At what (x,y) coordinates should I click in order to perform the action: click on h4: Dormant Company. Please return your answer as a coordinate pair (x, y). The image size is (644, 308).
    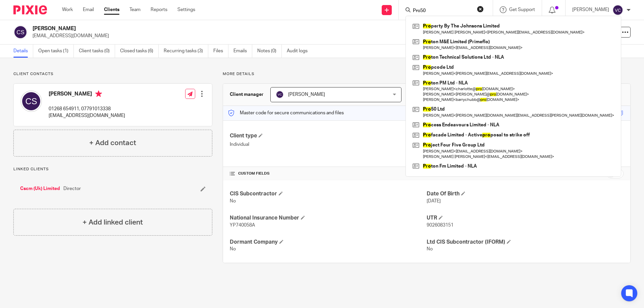
    Looking at the image, I should click on (328, 242).